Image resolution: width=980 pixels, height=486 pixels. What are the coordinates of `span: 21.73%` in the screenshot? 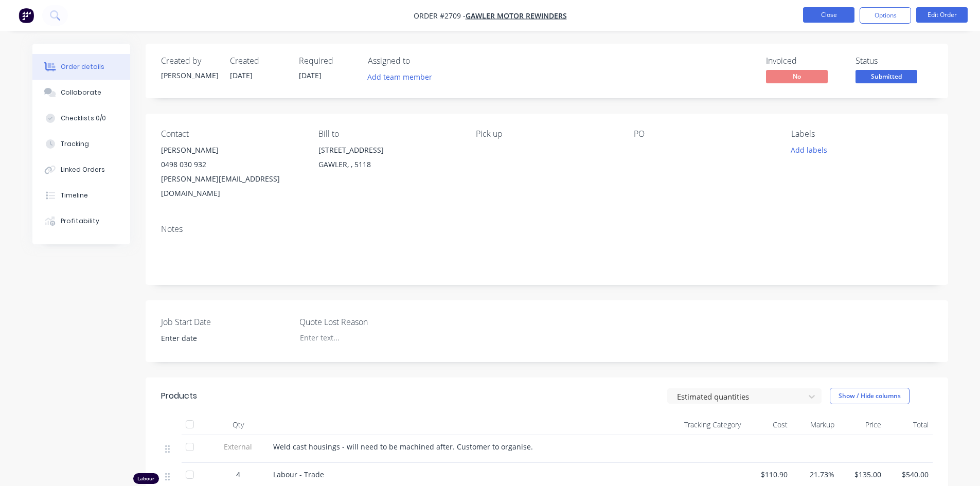 It's located at (815, 474).